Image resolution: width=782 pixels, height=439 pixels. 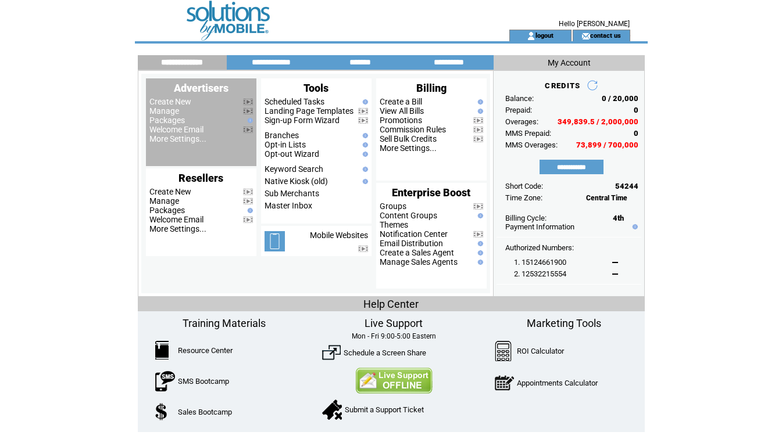 I want to click on img: SalesBootcamp.png, so click(x=162, y=412).